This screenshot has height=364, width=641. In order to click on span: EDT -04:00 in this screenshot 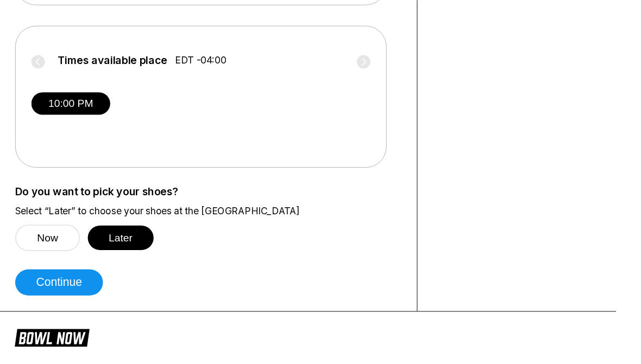, I will do `click(208, 63)`.